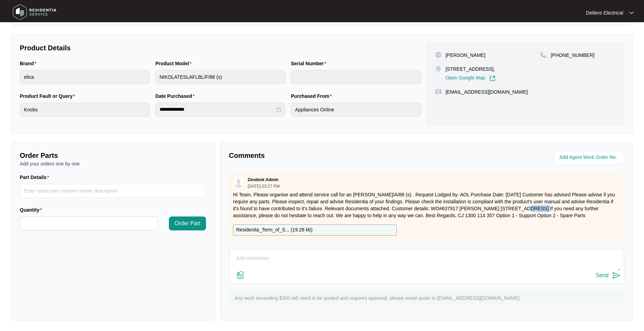  Describe the element at coordinates (238, 183) in the screenshot. I see `img: user.svg` at that location.